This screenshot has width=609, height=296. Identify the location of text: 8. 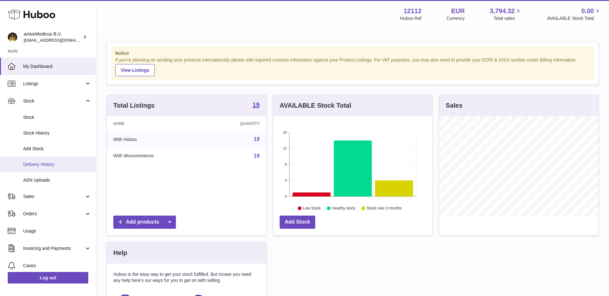
(286, 165).